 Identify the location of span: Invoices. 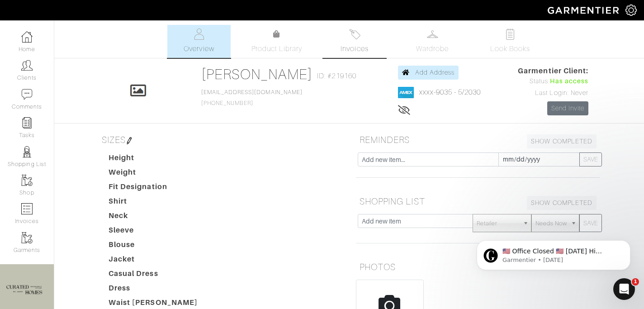
(354, 49).